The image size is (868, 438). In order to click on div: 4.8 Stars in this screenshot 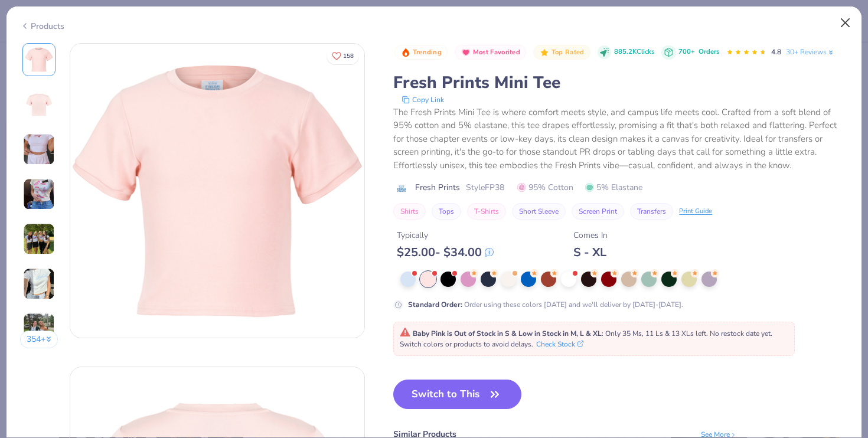, I will do `click(746, 53)`.